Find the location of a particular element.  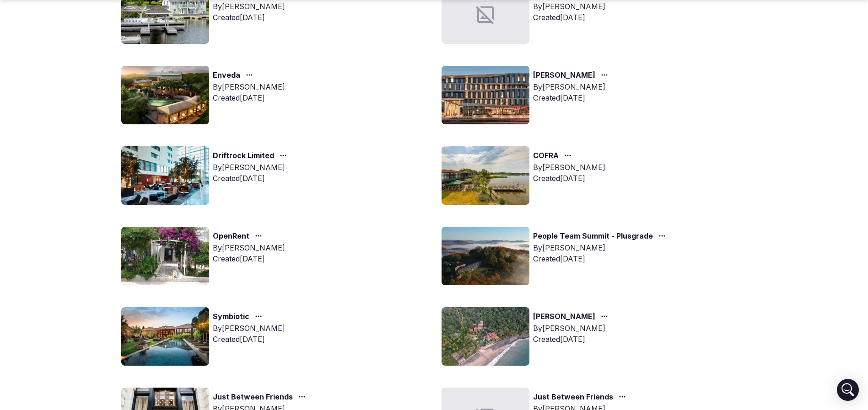

img: Top retreat image for the retreat: Enveda is located at coordinates (165, 95).